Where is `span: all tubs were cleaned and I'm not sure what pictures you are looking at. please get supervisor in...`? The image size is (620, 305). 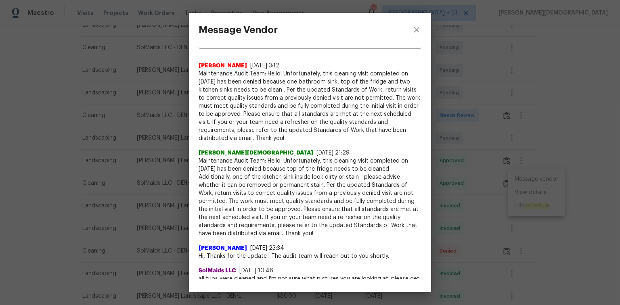
span: all tubs were cleaned and I'm not sure what pictures you are looking at. please get supervisor in... is located at coordinates (310, 283).